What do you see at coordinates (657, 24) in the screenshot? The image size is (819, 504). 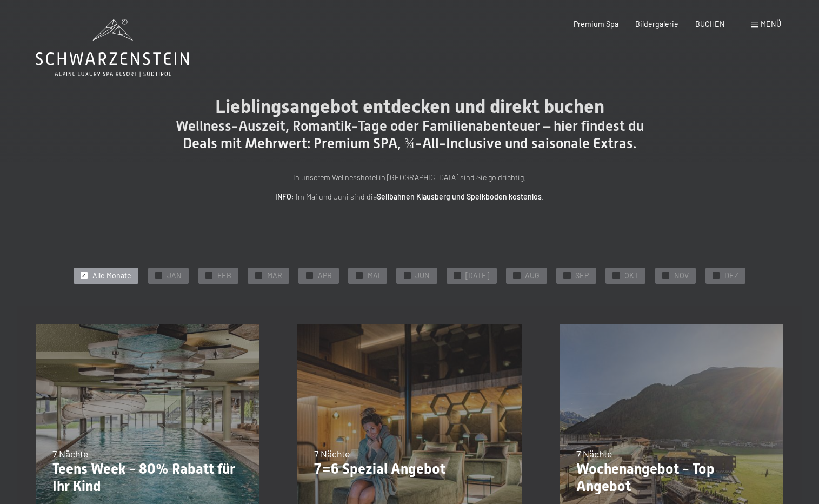 I see `a: Bildergalerie` at bounding box center [657, 24].